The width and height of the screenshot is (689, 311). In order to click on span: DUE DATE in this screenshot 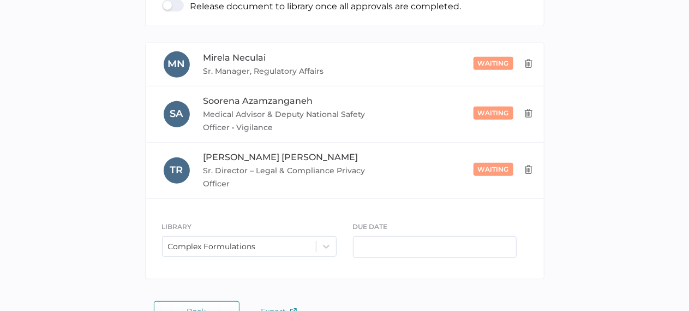, I will do `click(371, 226)`.